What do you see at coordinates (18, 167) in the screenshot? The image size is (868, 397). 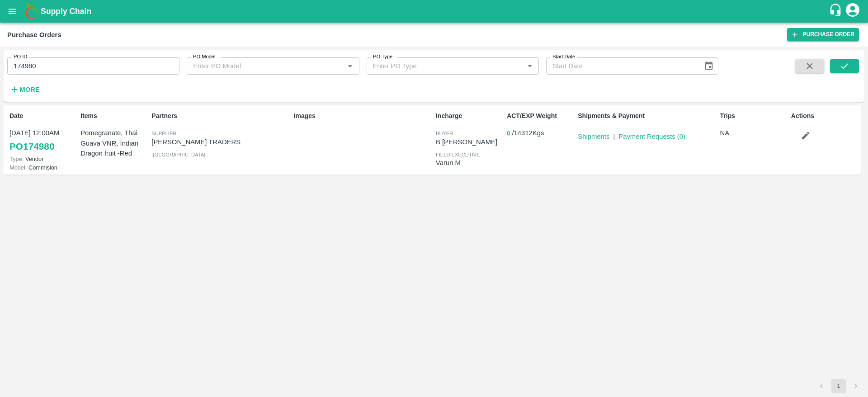 I see `span: Model:` at bounding box center [18, 167].